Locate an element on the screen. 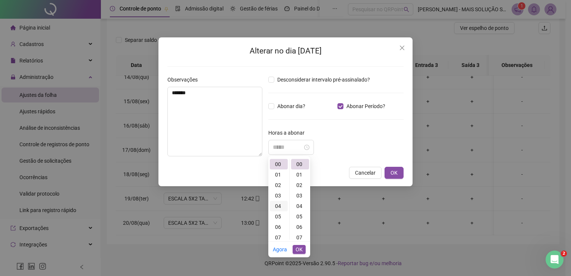 The image size is (571, 276). button: Close is located at coordinates (402, 48).